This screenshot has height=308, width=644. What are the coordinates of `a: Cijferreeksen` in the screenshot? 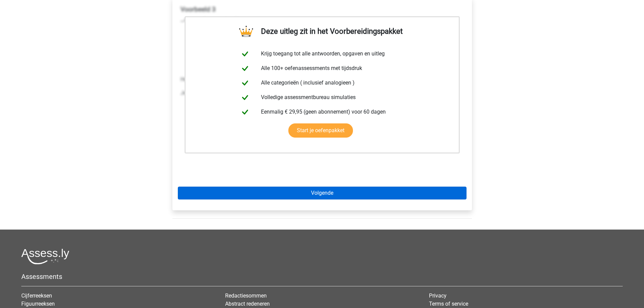 It's located at (37, 295).